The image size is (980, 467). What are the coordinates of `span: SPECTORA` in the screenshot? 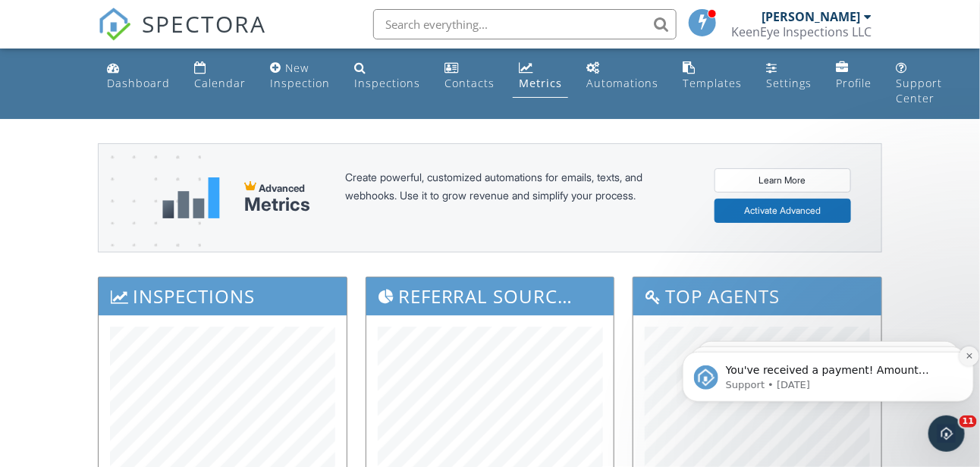 It's located at (204, 23).